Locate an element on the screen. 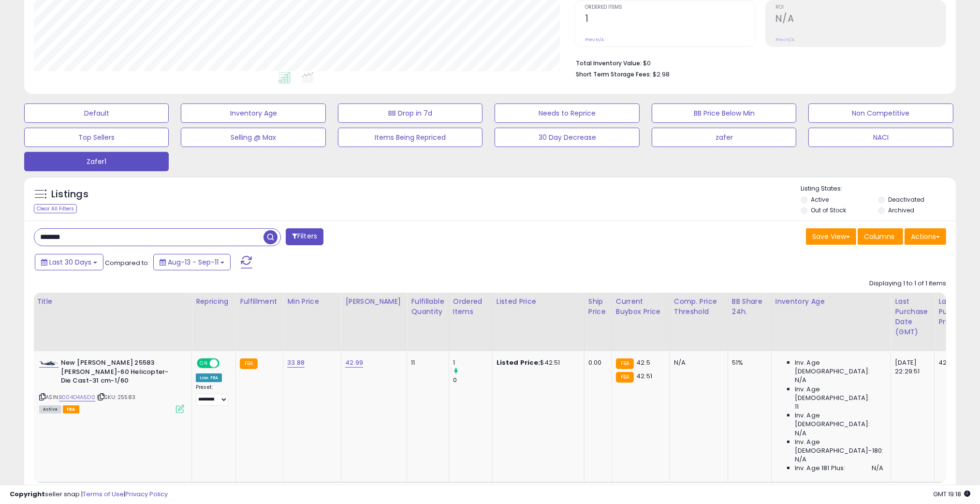 This screenshot has height=504, width=980. h2: N/A is located at coordinates (861, 19).